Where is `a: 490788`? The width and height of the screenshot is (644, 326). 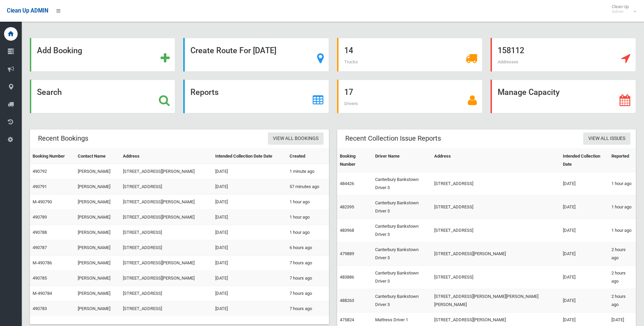
a: 490788 is located at coordinates (40, 232).